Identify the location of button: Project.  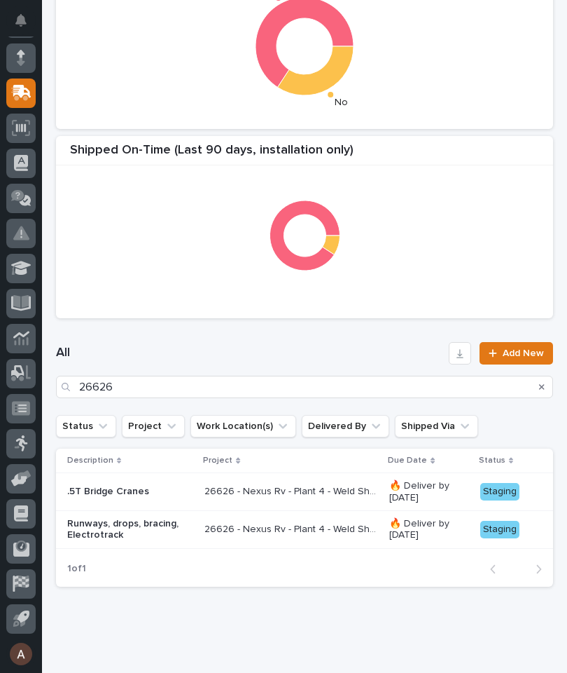
(153, 426).